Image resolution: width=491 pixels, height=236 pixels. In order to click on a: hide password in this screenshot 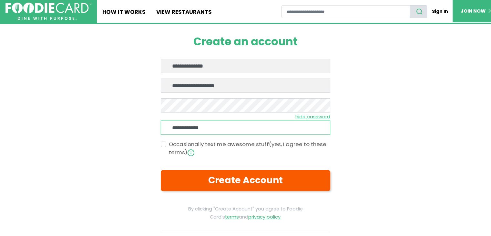, I will do `click(313, 116)`.